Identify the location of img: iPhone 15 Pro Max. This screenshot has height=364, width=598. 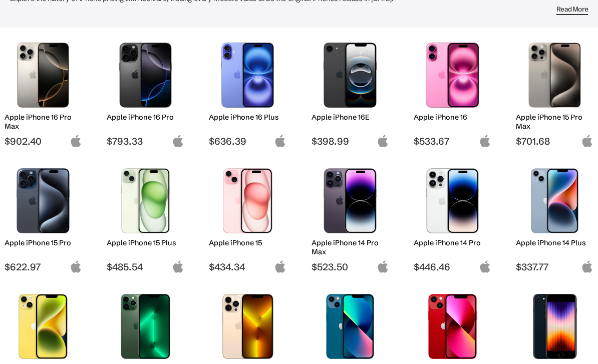
(555, 75).